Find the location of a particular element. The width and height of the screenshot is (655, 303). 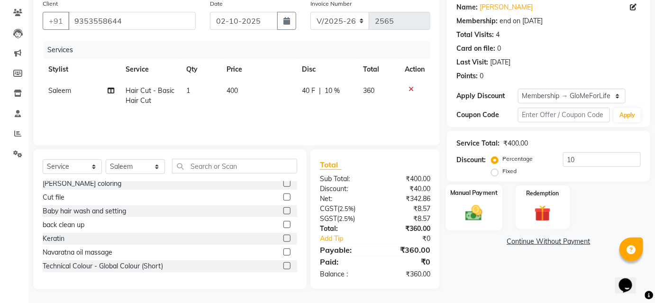

label: Fixed is located at coordinates (509, 171).